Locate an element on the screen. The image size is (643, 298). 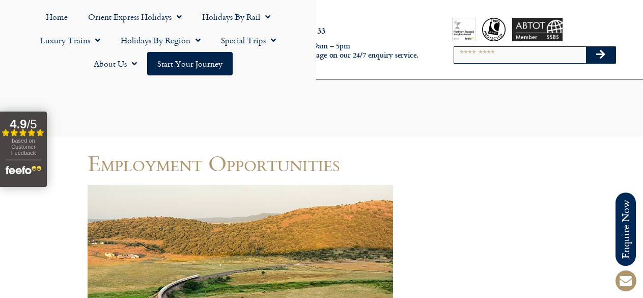
a: Start your Journey is located at coordinates (190, 64).